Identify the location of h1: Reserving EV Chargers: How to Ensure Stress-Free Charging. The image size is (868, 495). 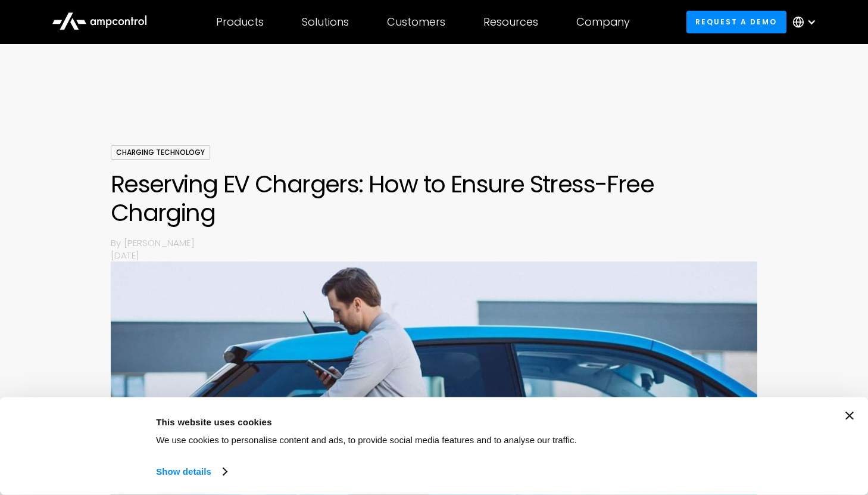
(434, 198).